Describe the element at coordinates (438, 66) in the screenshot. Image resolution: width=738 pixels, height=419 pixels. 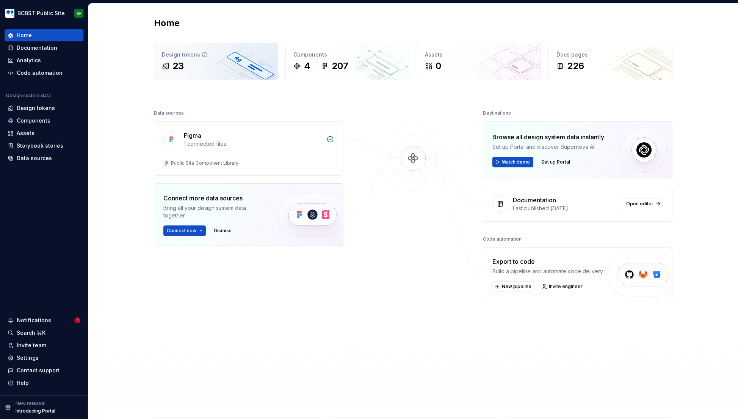
I see `div: 0` at that location.